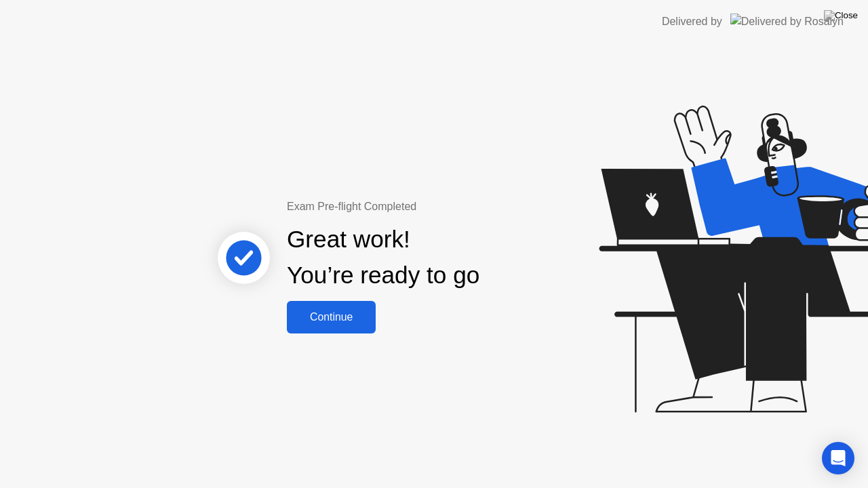  What do you see at coordinates (427, 207) in the screenshot?
I see `div: Exam Pre-flight Completed` at bounding box center [427, 207].